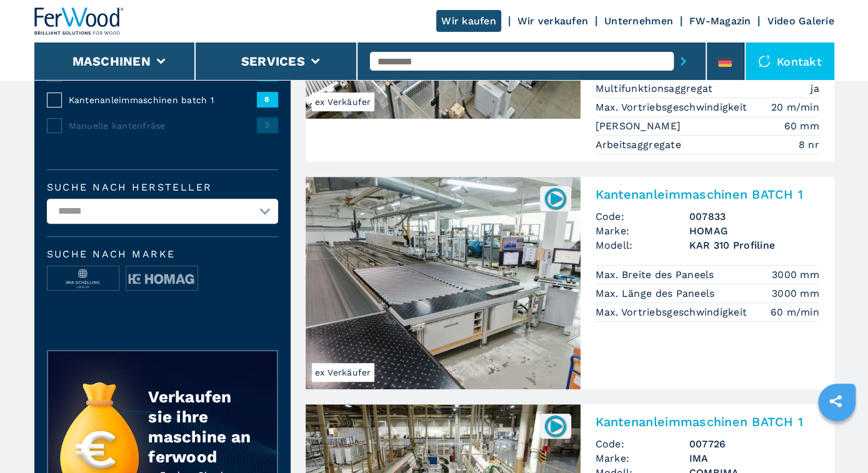 The height and width of the screenshot is (473, 868). What do you see at coordinates (641, 145) in the screenshot?
I see `p: Arbeitsaggregate` at bounding box center [641, 145].